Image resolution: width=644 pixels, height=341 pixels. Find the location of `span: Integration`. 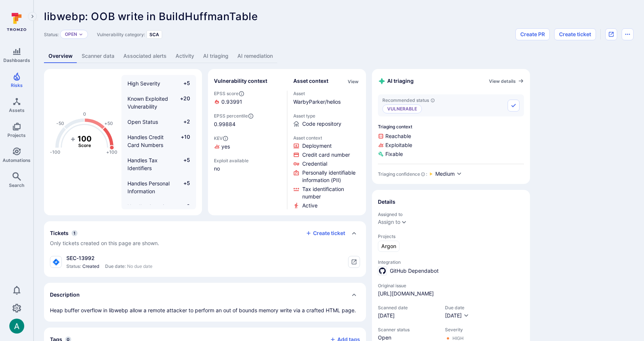

span: Integration is located at coordinates (451, 262).